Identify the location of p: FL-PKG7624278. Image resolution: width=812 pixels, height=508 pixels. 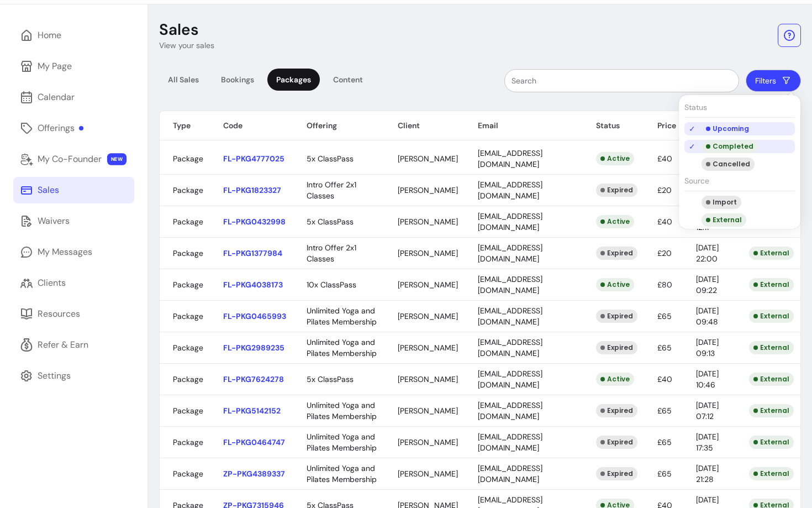
(254, 379).